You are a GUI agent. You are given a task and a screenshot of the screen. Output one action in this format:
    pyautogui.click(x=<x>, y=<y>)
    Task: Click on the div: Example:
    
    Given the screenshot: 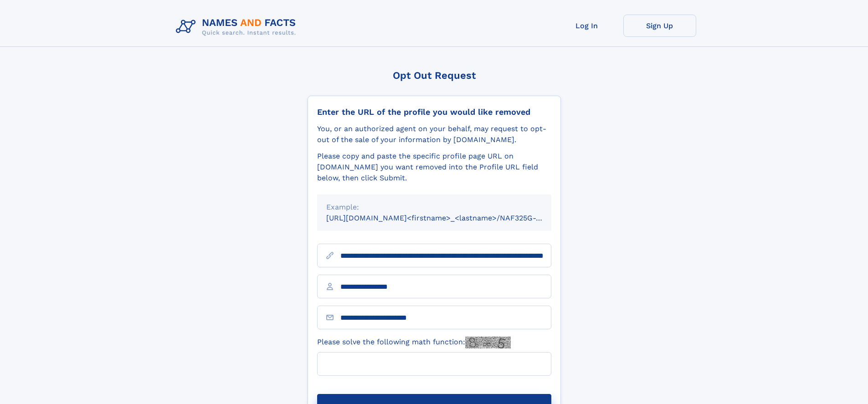 What is the action you would take?
    pyautogui.click(x=434, y=207)
    